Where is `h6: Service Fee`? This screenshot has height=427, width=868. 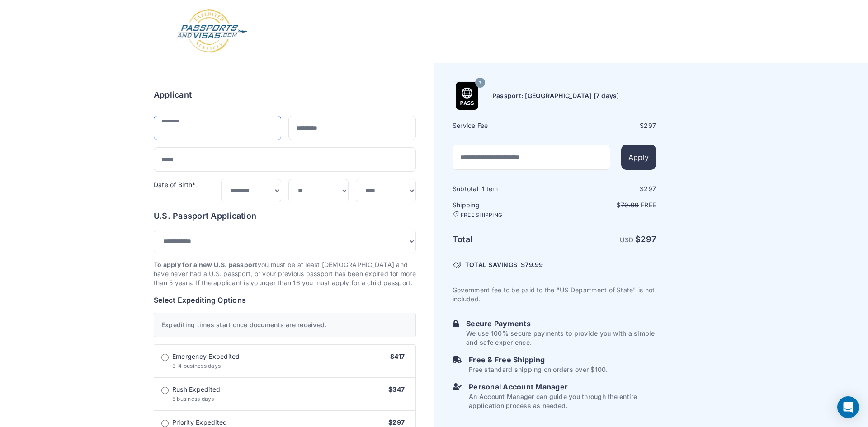 h6: Service Fee is located at coordinates (503, 126).